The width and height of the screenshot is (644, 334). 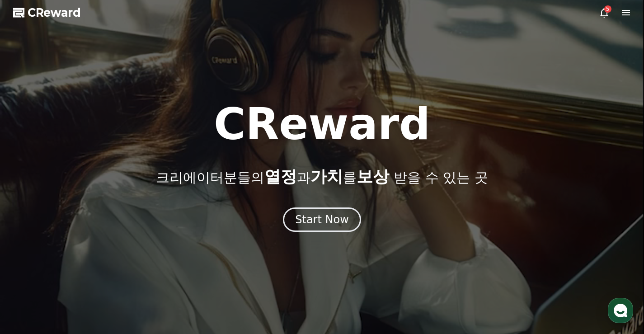 What do you see at coordinates (47, 13) in the screenshot?
I see `a: CReward` at bounding box center [47, 13].